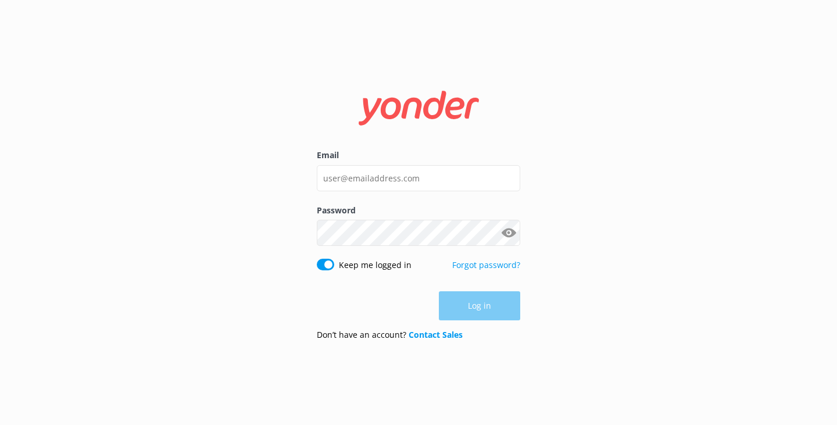 Image resolution: width=837 pixels, height=425 pixels. What do you see at coordinates (418, 210) in the screenshot?
I see `label: Password` at bounding box center [418, 210].